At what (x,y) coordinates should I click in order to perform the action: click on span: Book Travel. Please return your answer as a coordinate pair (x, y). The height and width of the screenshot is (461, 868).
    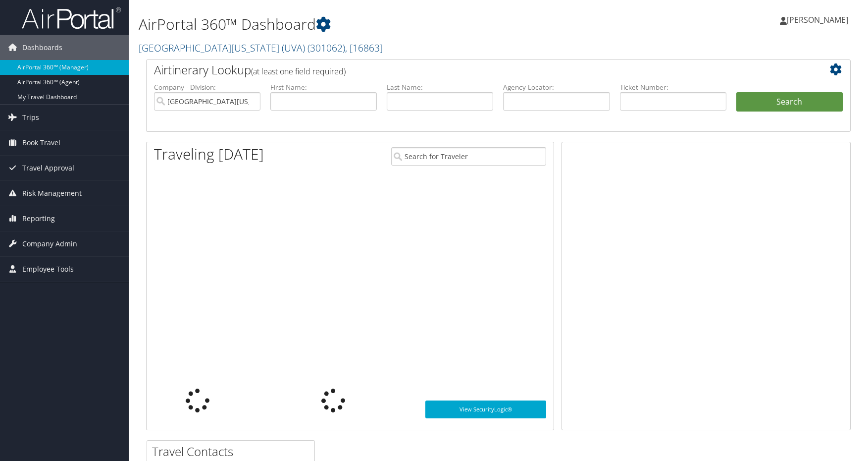
    Looking at the image, I should click on (41, 143).